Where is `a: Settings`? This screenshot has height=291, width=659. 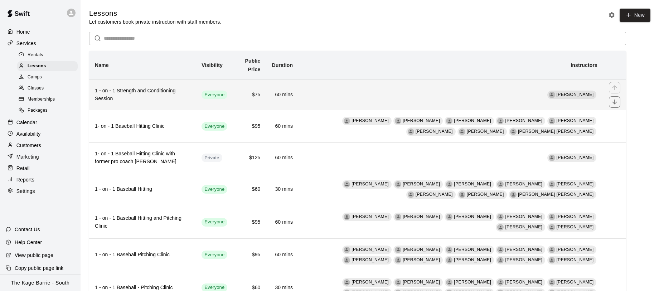 a: Settings is located at coordinates (40, 191).